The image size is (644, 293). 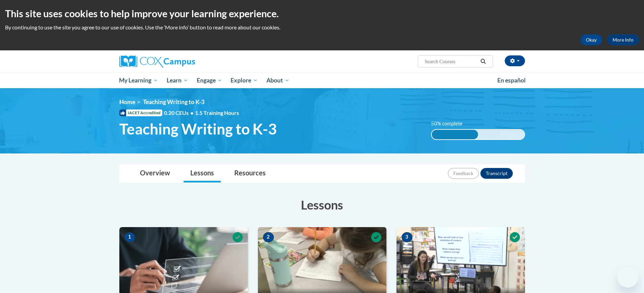 What do you see at coordinates (250, 173) in the screenshot?
I see `a: Resources` at bounding box center [250, 173].